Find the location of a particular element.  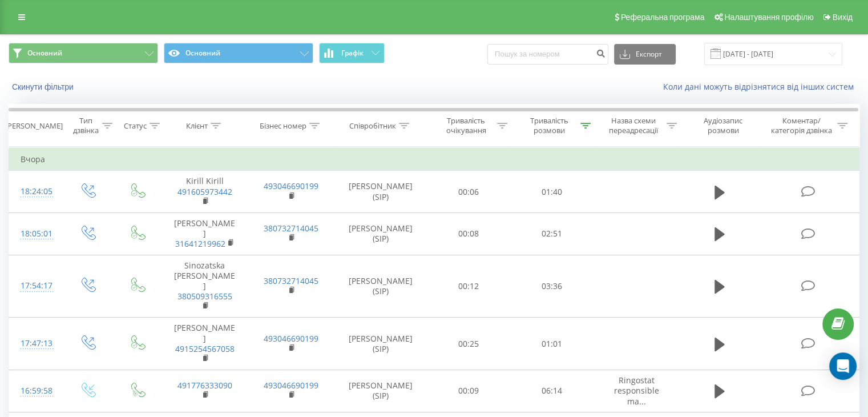

td: 01:40 is located at coordinates (551, 192).